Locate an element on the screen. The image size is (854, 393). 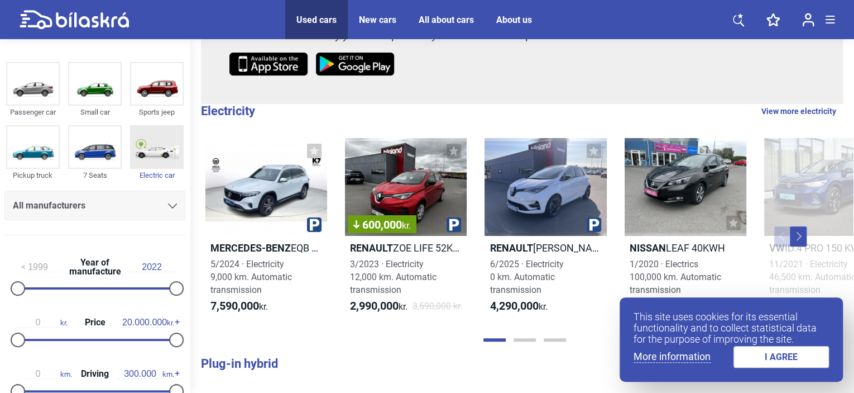
font: 4,290,000 is located at coordinates (514, 305).